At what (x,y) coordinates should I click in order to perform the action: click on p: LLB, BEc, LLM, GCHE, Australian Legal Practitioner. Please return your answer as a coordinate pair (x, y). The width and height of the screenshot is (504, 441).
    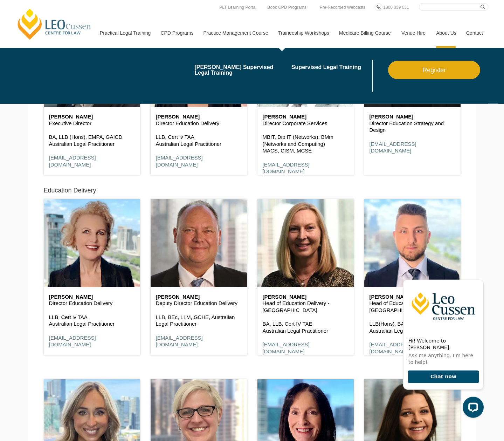
    Looking at the image, I should click on (198, 320).